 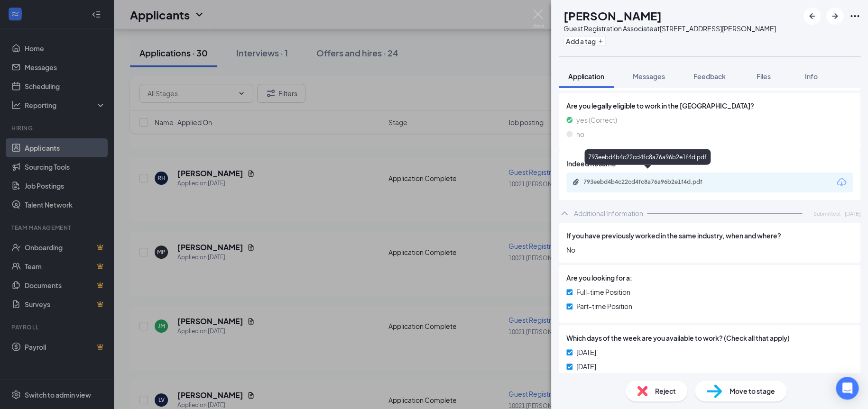 I want to click on span: No, so click(x=709, y=250).